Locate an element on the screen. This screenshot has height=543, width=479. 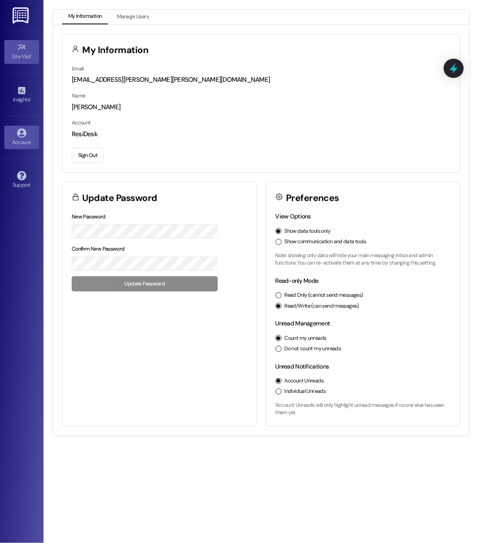
label: Confirm New Password is located at coordinates (98, 249).